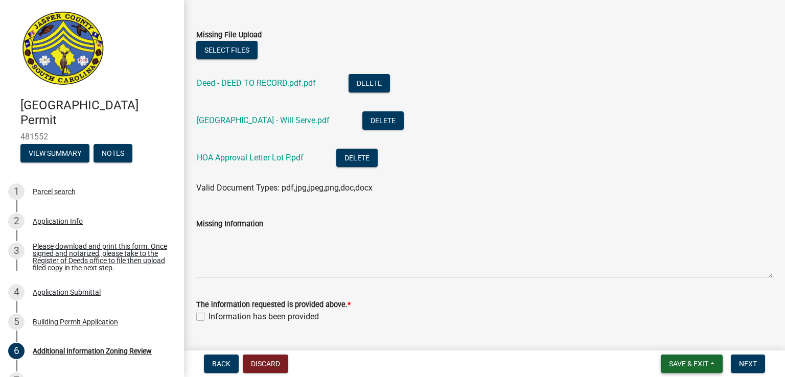 The image size is (785, 377). I want to click on button: Back, so click(221, 364).